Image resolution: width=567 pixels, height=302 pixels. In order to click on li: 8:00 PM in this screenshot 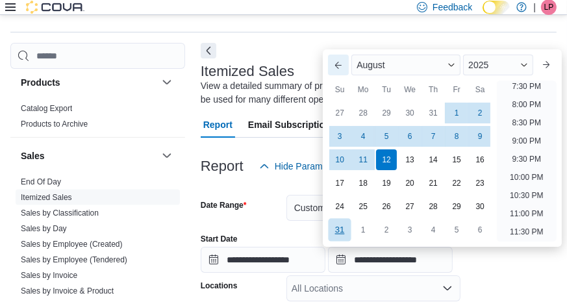, I will do `click(526, 105)`.